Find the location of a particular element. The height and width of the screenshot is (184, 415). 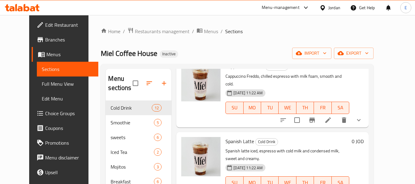

button: SU is located at coordinates (234, 108).